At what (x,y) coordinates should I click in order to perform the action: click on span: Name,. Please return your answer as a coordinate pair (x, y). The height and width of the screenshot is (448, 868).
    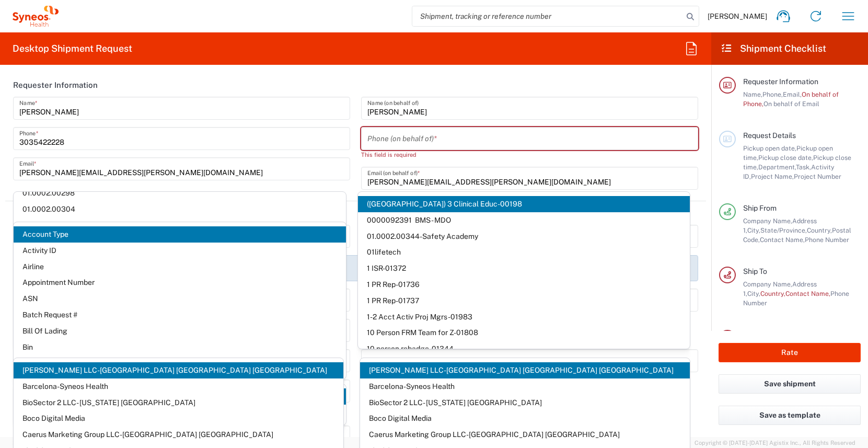
    Looking at the image, I should click on (753, 94).